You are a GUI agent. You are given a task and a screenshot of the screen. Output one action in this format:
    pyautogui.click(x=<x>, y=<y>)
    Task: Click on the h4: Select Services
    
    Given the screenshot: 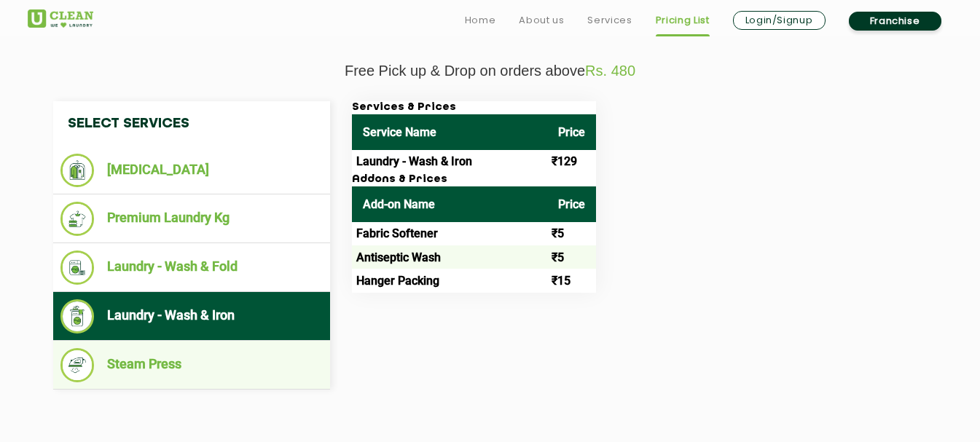 What is the action you would take?
    pyautogui.click(x=191, y=124)
    